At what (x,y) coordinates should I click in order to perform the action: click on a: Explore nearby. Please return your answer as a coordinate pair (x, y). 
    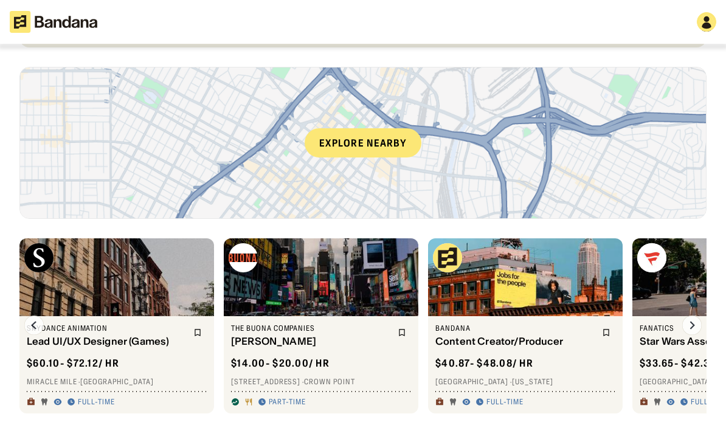
    Looking at the image, I should click on (363, 143).